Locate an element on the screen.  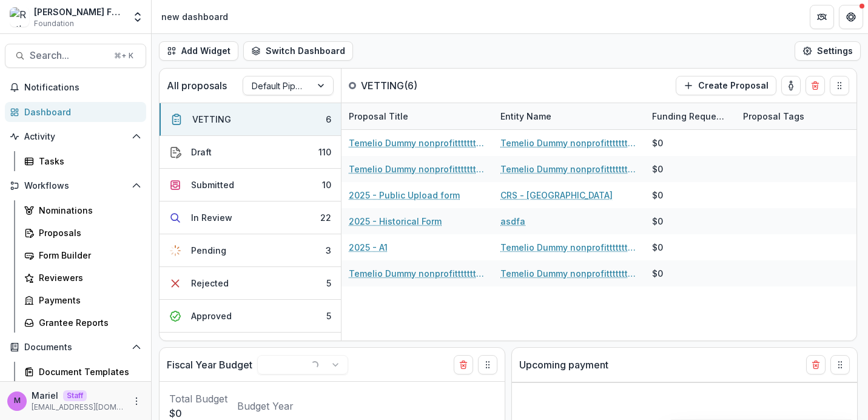
p: Upcoming payment is located at coordinates (563, 365).